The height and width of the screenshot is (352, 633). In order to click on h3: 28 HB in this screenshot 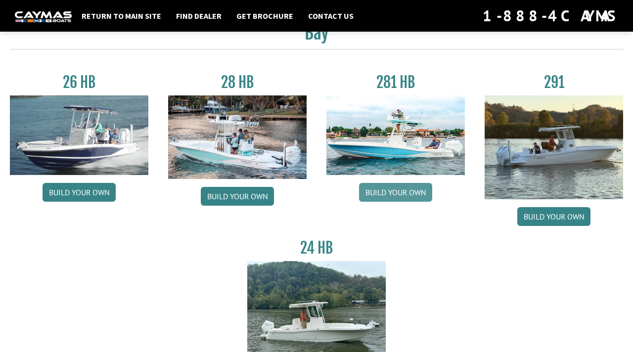, I will do `click(238, 82)`.